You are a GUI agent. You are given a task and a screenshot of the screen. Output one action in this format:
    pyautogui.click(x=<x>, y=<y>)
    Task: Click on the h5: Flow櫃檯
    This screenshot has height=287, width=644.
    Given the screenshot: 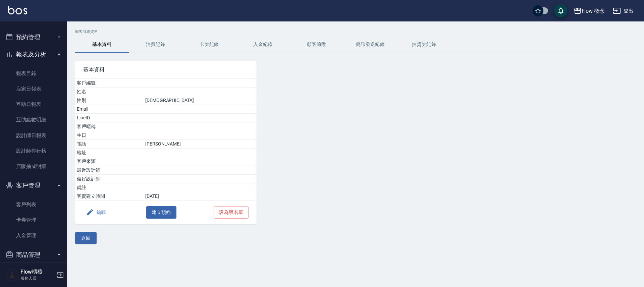 What is the action you would take?
    pyautogui.click(x=37, y=272)
    